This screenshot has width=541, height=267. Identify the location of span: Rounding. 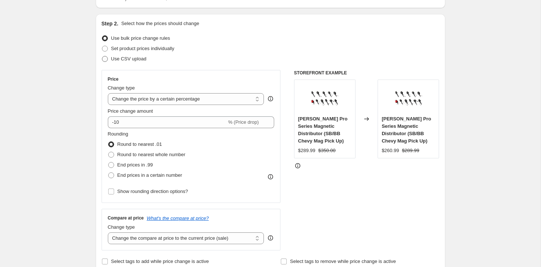
(118, 134).